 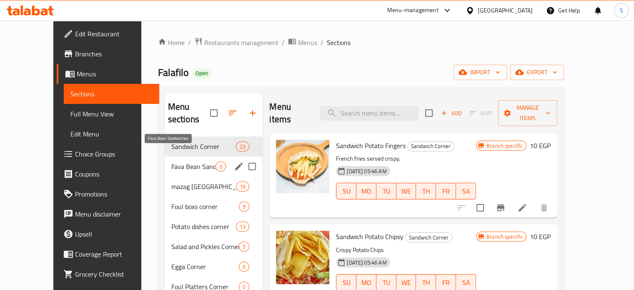 What do you see at coordinates (108, 74) in the screenshot?
I see `a: Menus` at bounding box center [108, 74].